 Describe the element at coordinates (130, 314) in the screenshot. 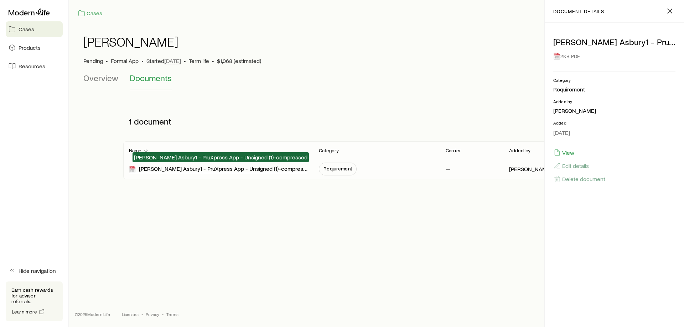

I see `a: Licenses` at that location.